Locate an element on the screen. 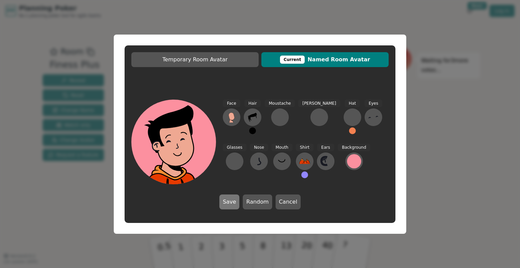 The image size is (520, 268). button: Cancel is located at coordinates (288, 202).